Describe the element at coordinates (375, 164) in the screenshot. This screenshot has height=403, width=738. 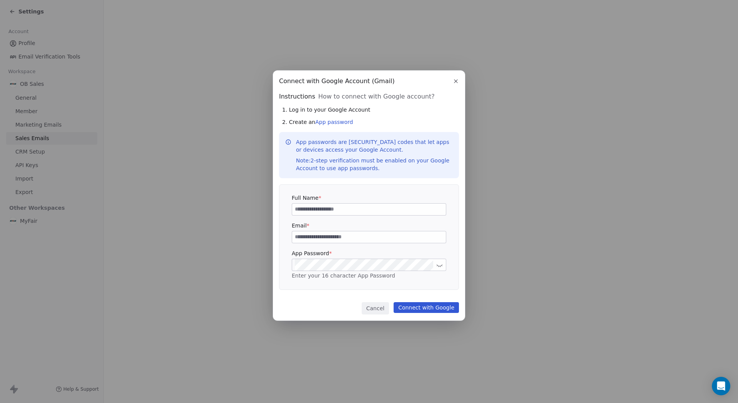
I see `div: 2-step verification must be enabled on your Google Account to use app passwords.` at that location.